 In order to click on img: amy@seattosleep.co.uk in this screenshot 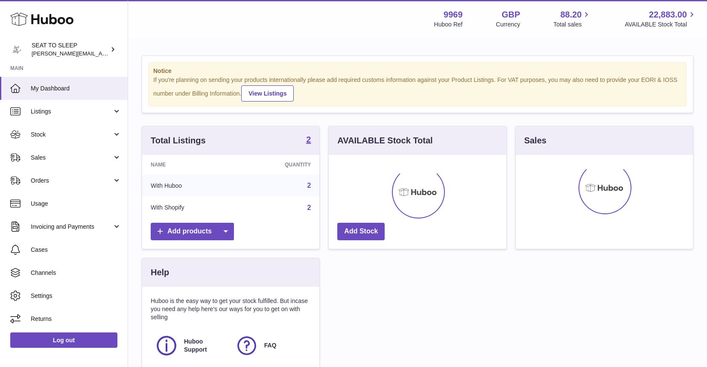, I will do `click(17, 49)`.